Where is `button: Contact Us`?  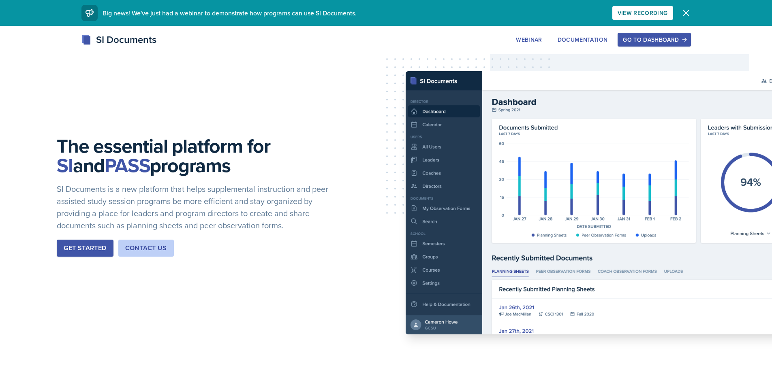 button: Contact Us is located at coordinates (146, 248).